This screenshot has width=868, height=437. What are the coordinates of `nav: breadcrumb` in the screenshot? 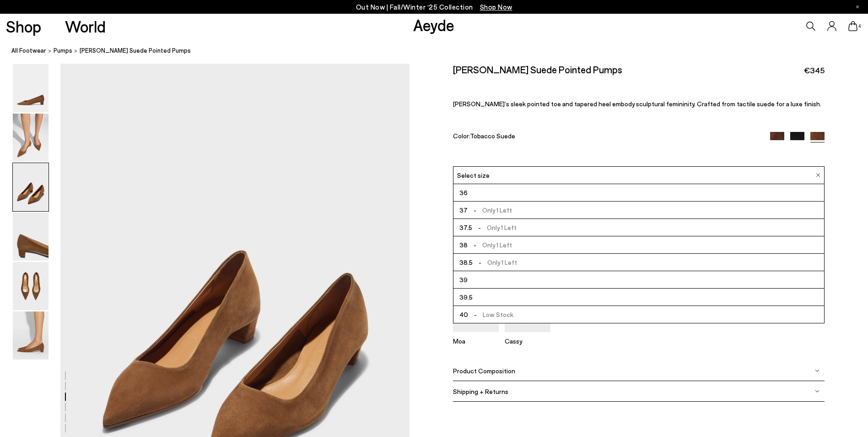 It's located at (440, 51).